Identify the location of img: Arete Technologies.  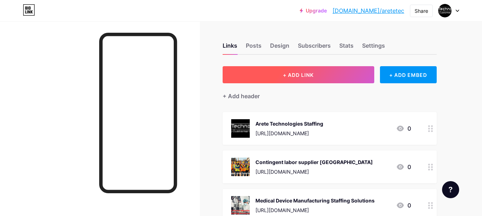
(445, 11).